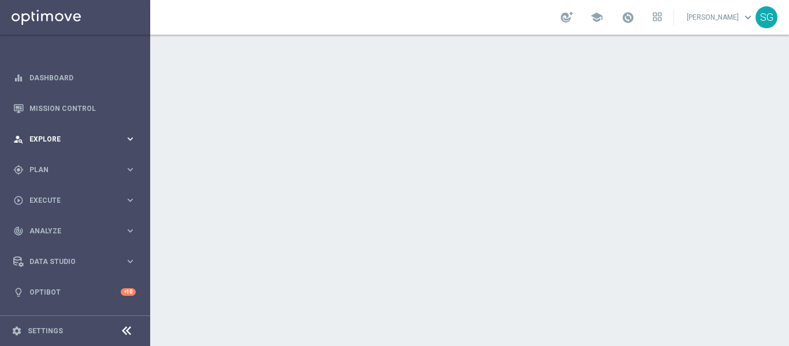  I want to click on span: school, so click(596, 17).